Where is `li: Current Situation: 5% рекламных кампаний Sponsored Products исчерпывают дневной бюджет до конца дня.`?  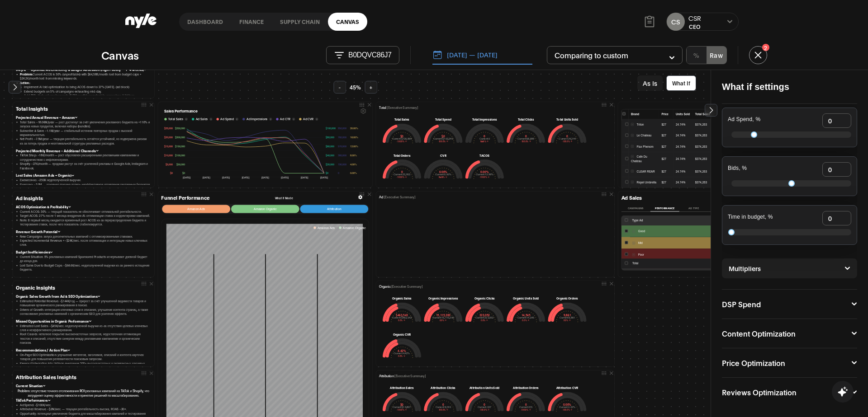
li: Current Situation: 5% рекламных кампаний Sponsored Products исчерпывают дневной бюджет до конца дня. is located at coordinates (86, 259).